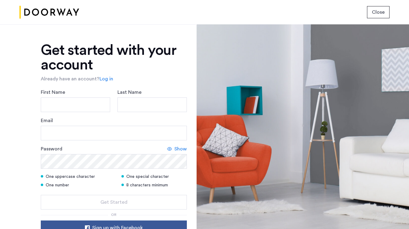 This screenshot has height=229, width=409. What do you see at coordinates (47, 121) in the screenshot?
I see `label: Email` at bounding box center [47, 121].